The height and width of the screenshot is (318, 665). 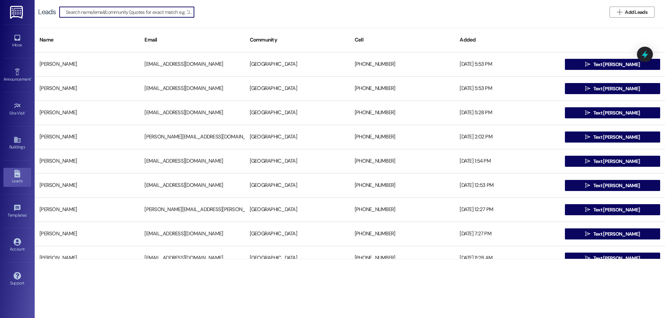 I want to click on a: Inbox, so click(x=17, y=41).